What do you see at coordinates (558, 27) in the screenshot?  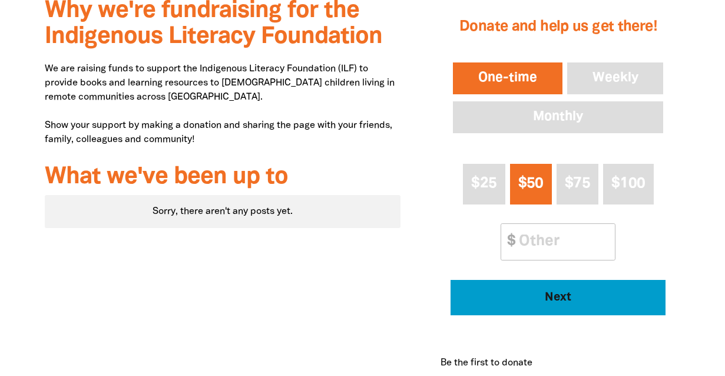 I see `h2: Donate and help us get there!` at bounding box center [558, 27].